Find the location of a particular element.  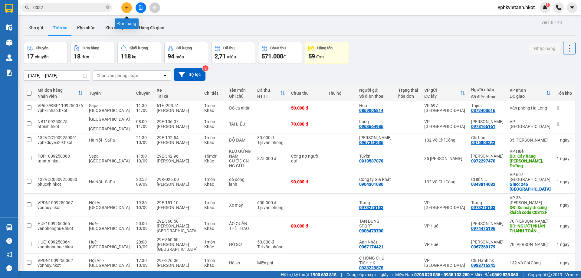

div: Chưa thu is located at coordinates (307, 93).